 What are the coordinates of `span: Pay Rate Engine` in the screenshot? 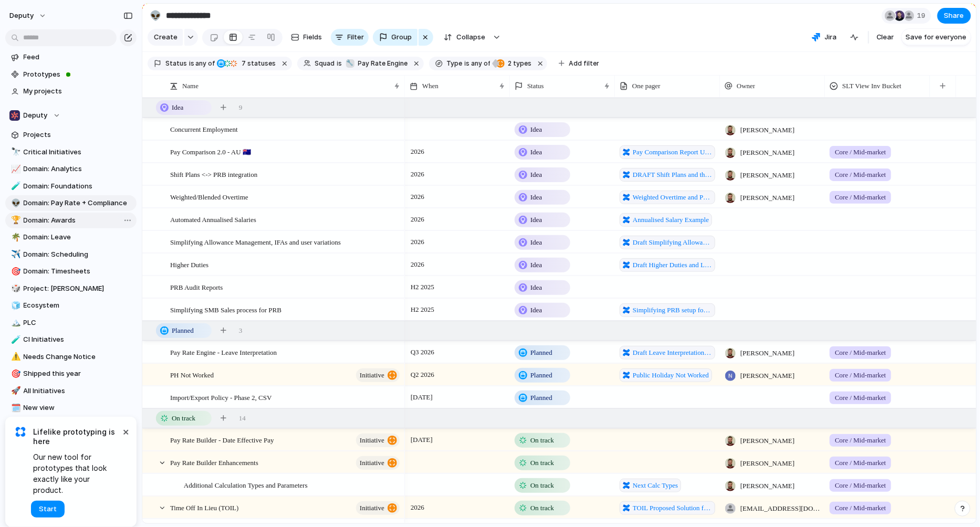 It's located at (383, 64).